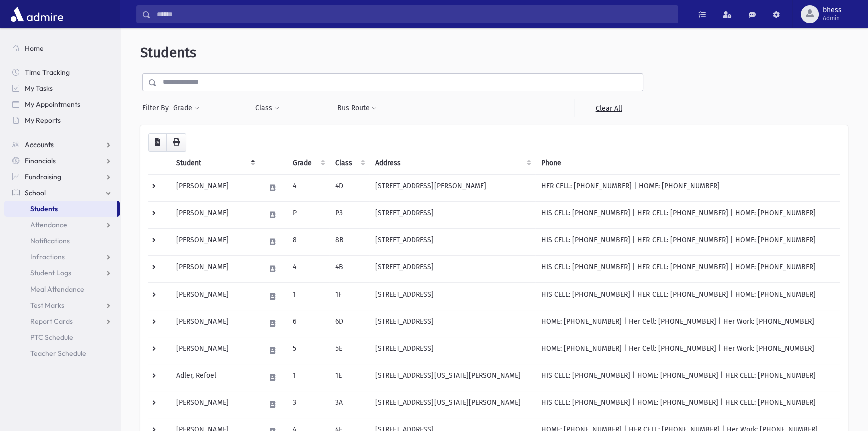  I want to click on a: PTC Schedule, so click(62, 337).